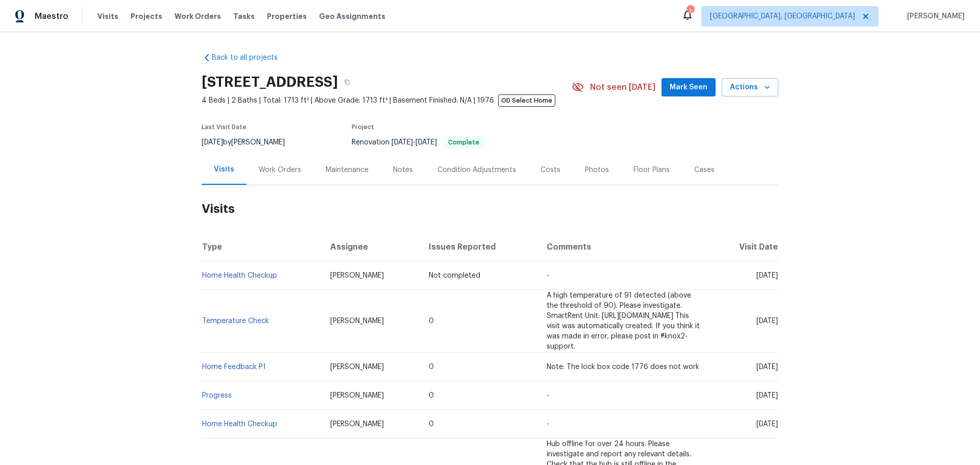  Describe the element at coordinates (464, 142) in the screenshot. I see `span: Complete` at that location.